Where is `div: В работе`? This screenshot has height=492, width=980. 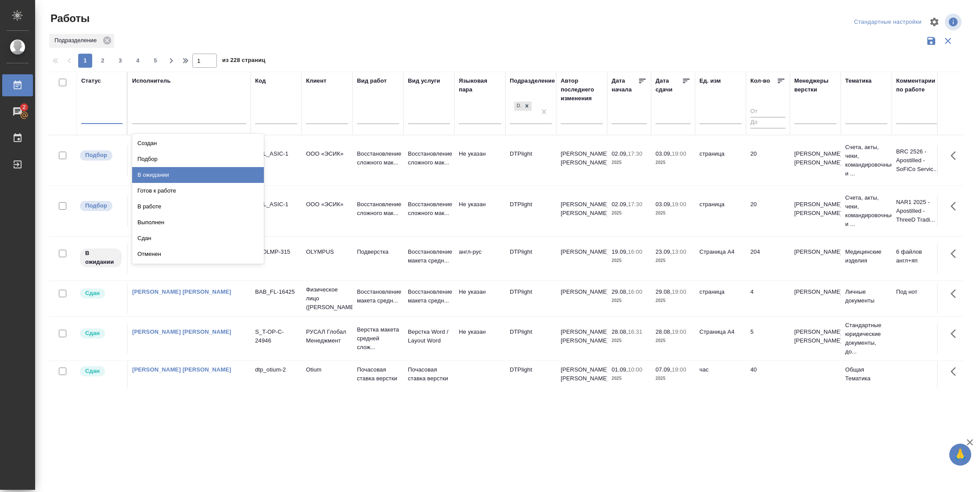 div: В работе is located at coordinates (198, 206).